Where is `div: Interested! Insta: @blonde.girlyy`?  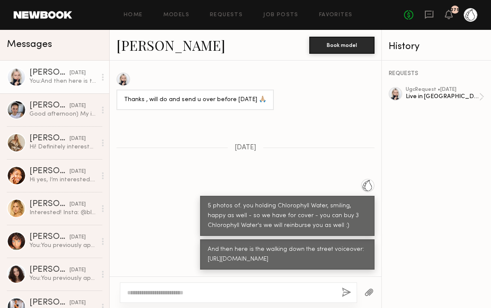 div: Interested! Insta: @blonde.girlyy is located at coordinates (63, 213).